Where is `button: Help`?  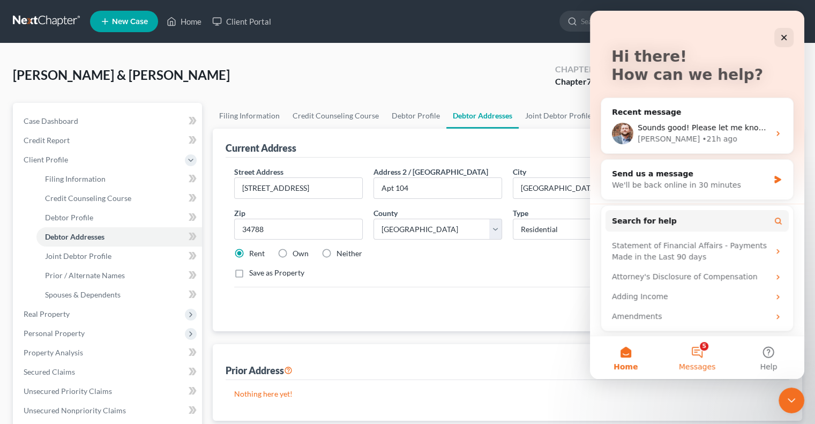
button: Help is located at coordinates (178, 347).